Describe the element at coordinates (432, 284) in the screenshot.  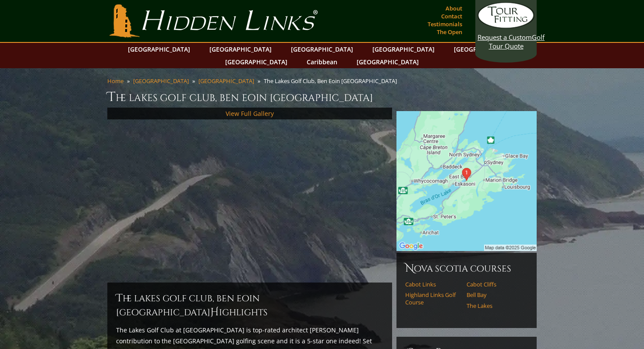
I see `a: Cabot Links` at that location.